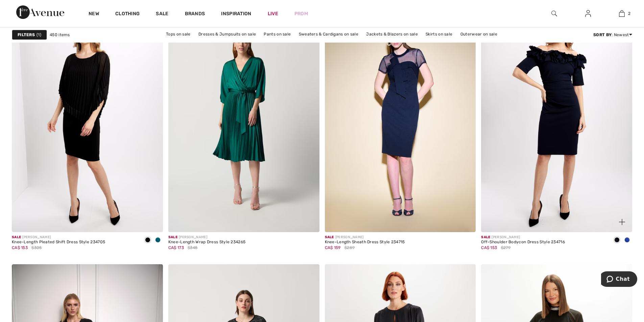  Describe the element at coordinates (207, 242) in the screenshot. I see `div: Knee-Length Wrap Dress Style 234265` at that location.